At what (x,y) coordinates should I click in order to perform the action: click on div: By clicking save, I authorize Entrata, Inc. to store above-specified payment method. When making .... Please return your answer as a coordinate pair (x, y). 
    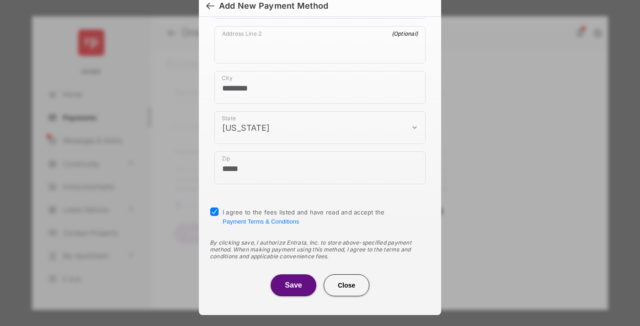
    Looking at the image, I should click on (320, 249).